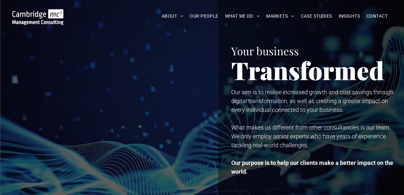 The width and height of the screenshot is (404, 195). I want to click on a: WHAT WE DO, so click(242, 16).